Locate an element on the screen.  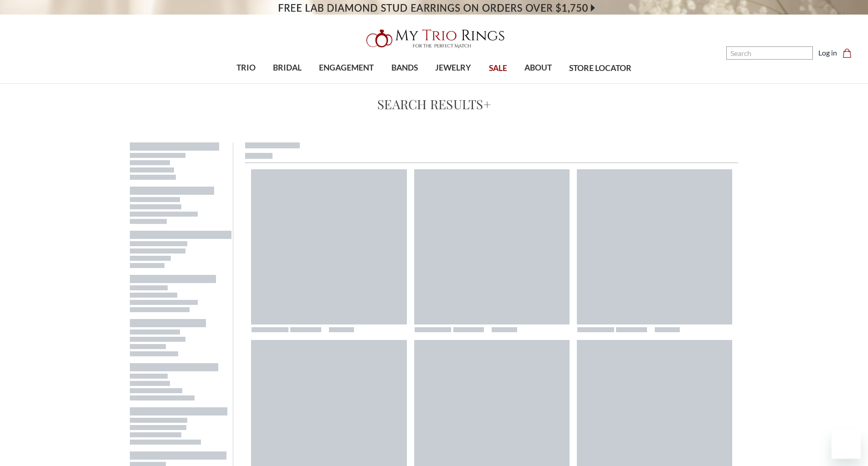
span: SALE is located at coordinates (497, 69).